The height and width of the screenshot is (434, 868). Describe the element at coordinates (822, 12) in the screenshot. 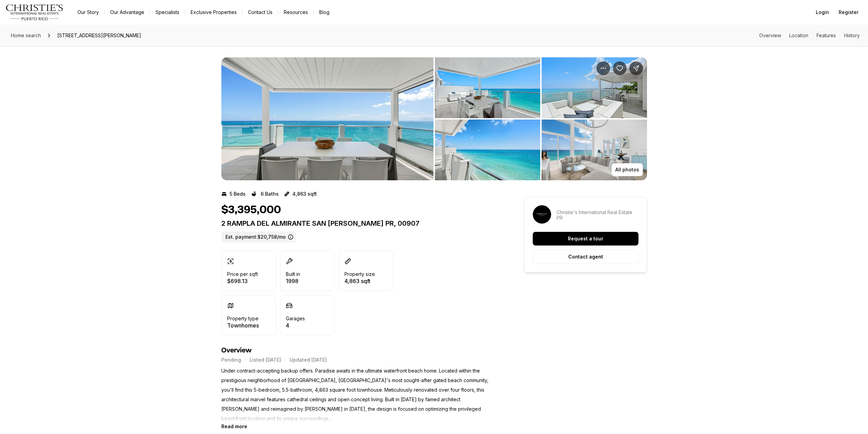

I see `span: Login` at that location.